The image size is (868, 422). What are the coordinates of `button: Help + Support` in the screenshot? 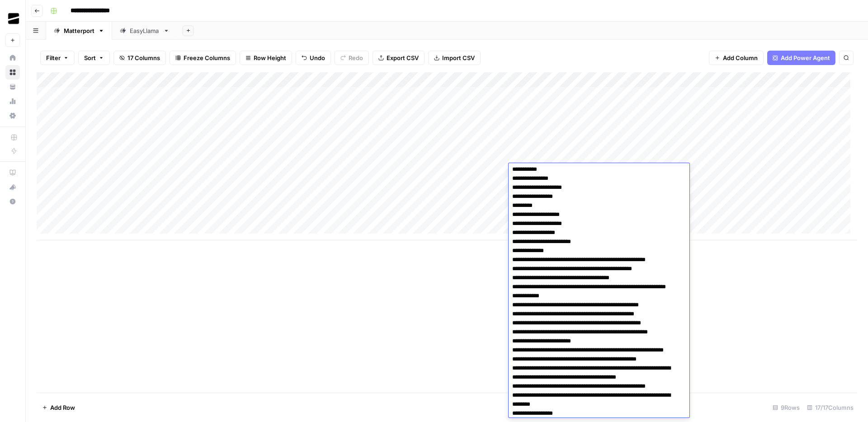 It's located at (13, 202).